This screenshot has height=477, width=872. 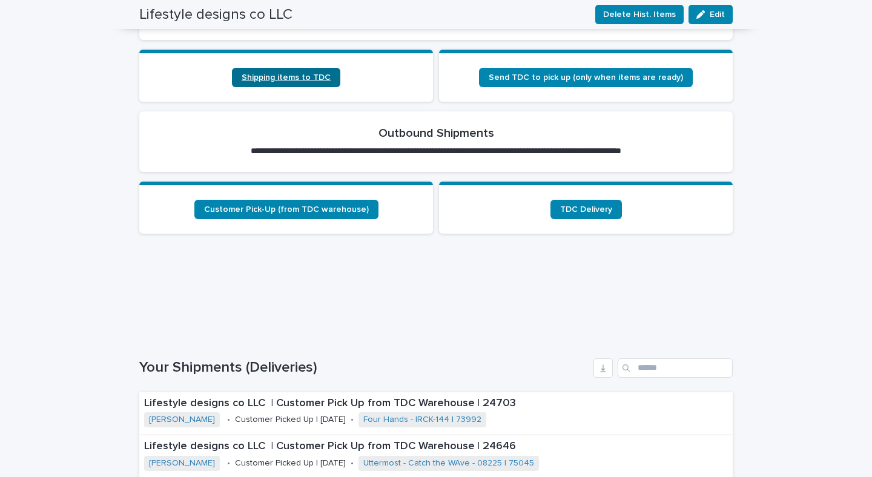 What do you see at coordinates (436, 133) in the screenshot?
I see `h2: Outbound Shipments` at bounding box center [436, 133].